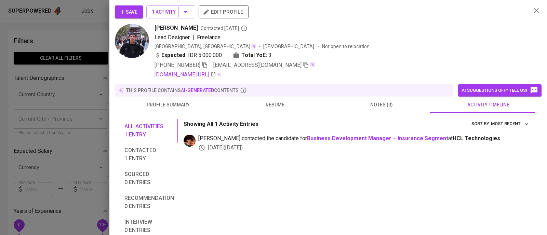 This screenshot has height=235, width=547. Describe the element at coordinates (171, 12) in the screenshot. I see `button: 1 Activity` at that location.